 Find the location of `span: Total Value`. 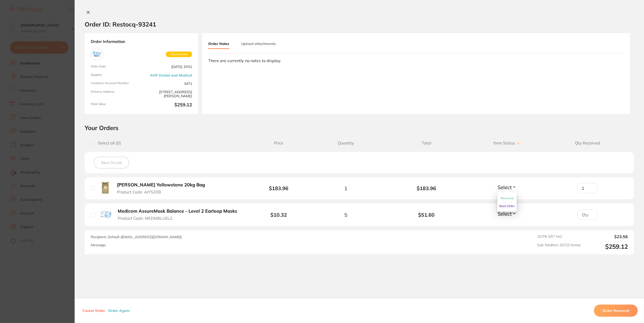

span: Total Value is located at coordinates (115, 105).